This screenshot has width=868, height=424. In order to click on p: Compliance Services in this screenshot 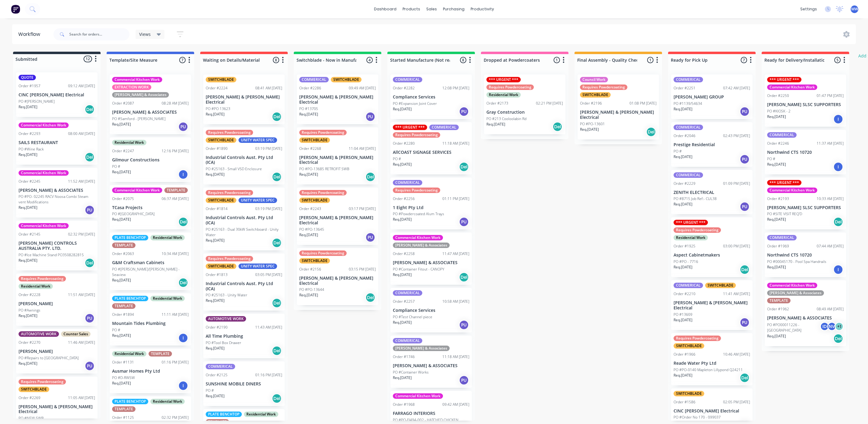, I will do `click(431, 310)`.